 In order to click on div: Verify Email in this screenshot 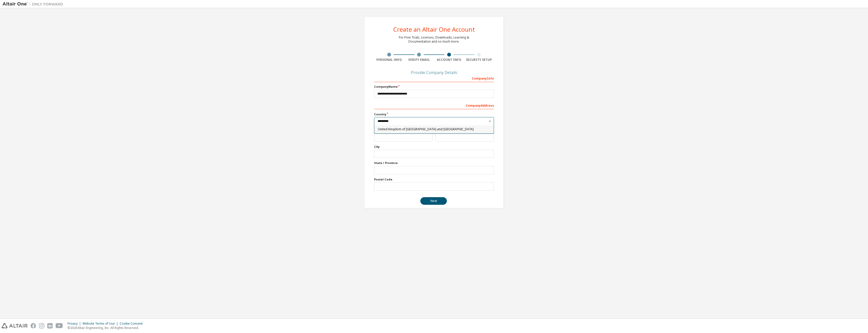, I will do `click(419, 60)`.